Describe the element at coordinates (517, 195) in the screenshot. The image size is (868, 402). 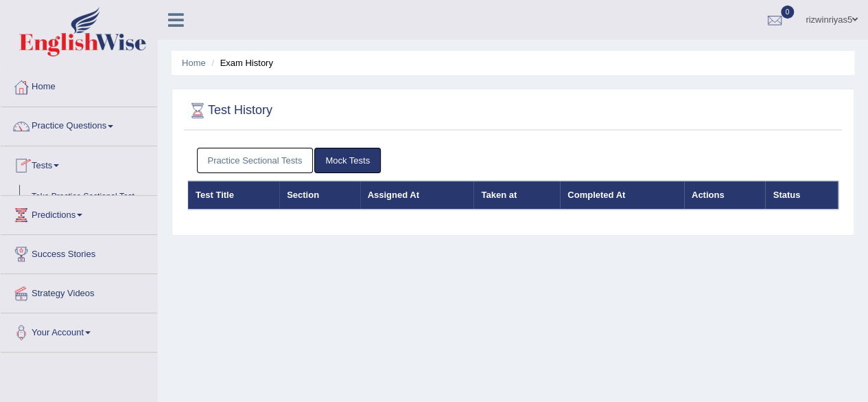
I see `th: Taken at` at that location.